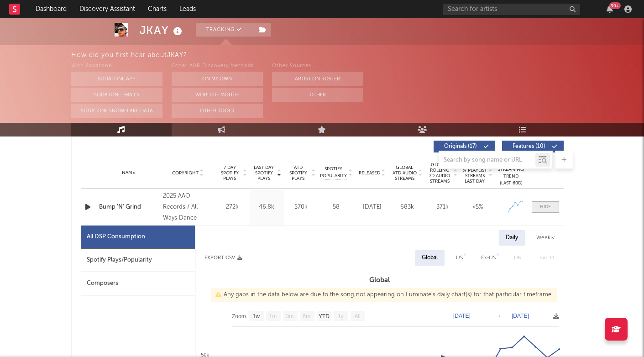  What do you see at coordinates (223, 258) in the screenshot?
I see `button: Export CSV` at bounding box center [223, 258].